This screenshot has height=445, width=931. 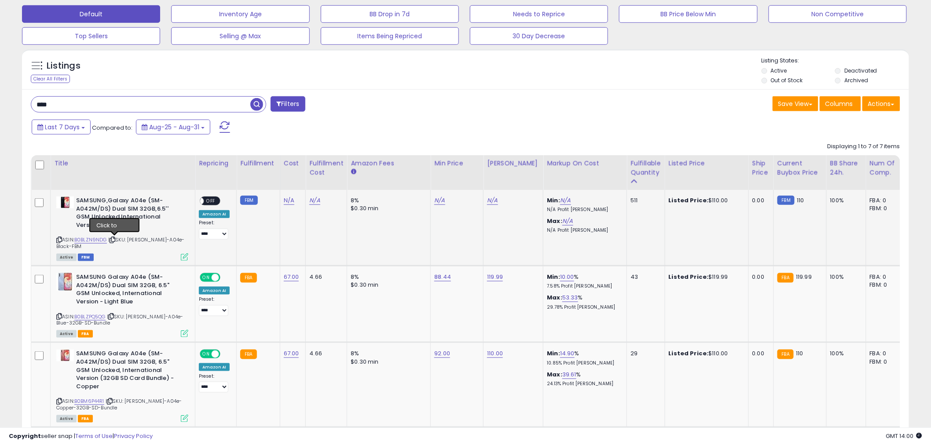 I want to click on div: Clear All Filters, so click(x=50, y=79).